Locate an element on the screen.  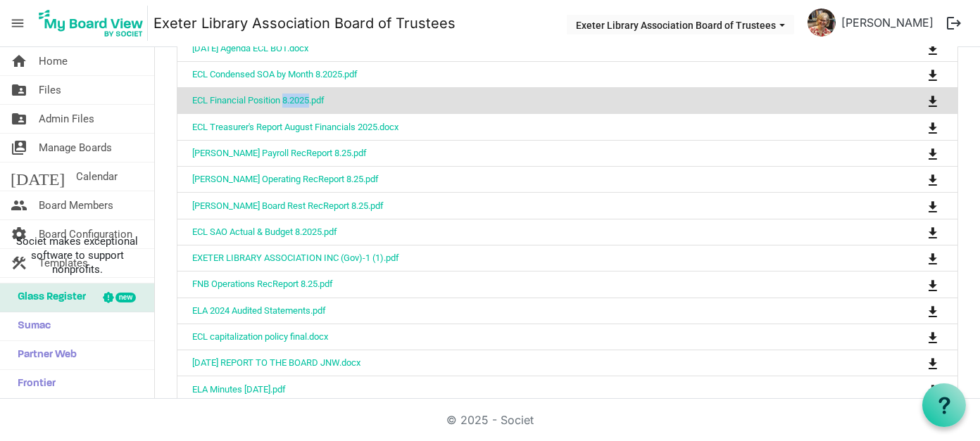
span: settings is located at coordinates (19, 234).